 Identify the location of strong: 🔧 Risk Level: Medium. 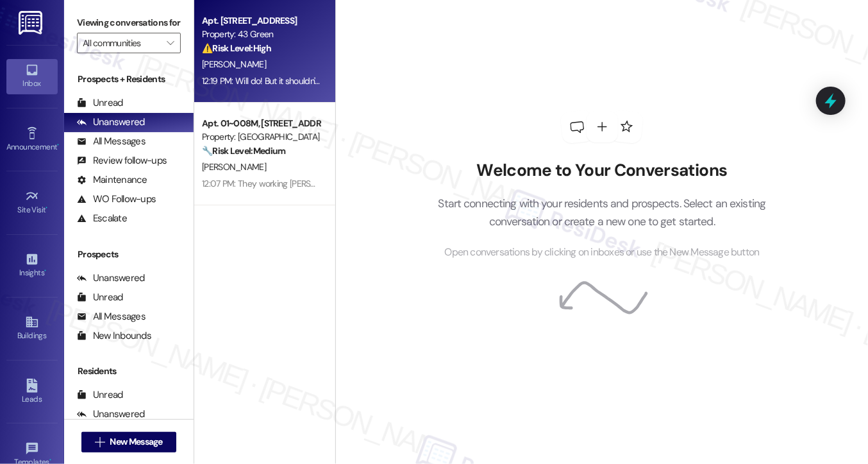
(244, 151).